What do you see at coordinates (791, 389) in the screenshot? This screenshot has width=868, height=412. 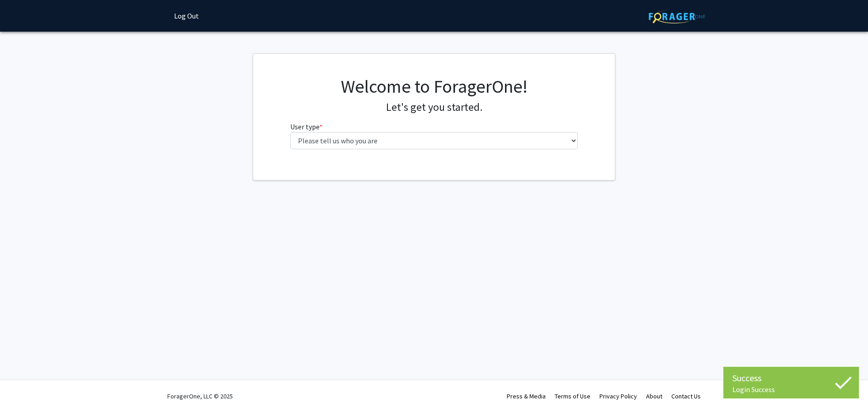 I see `div: Login Success` at bounding box center [791, 389].